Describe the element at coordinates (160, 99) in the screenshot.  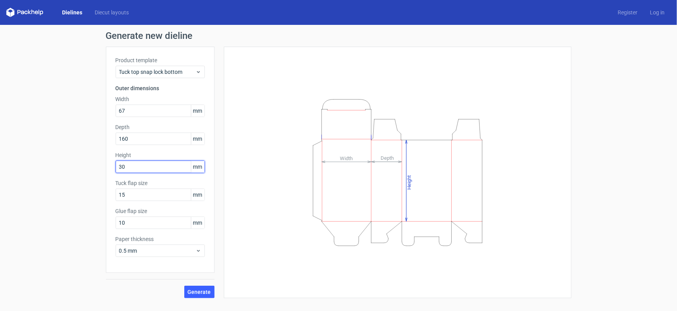
I see `label: Width` at that location.